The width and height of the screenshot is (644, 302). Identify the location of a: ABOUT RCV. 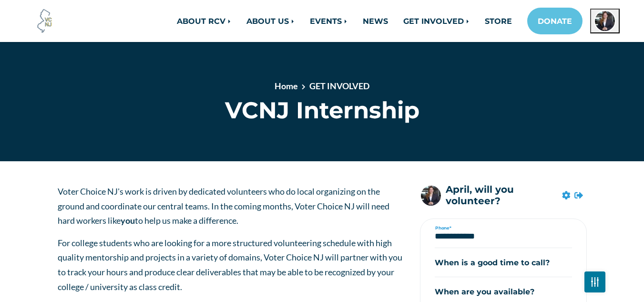
(204, 21).